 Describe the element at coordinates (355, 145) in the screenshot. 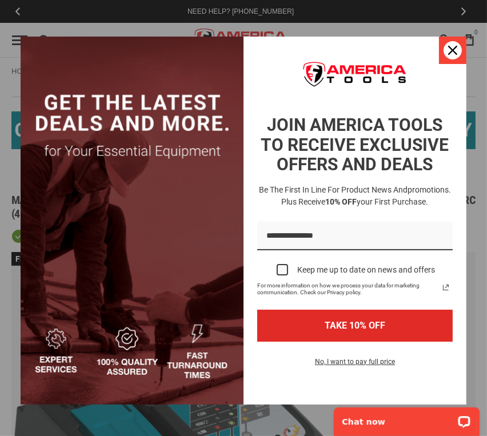

I see `strong: JOIN AMERICA TOOLS TO RECEIVE EXCLUSIVE OFFERS AND DEALS` at that location.